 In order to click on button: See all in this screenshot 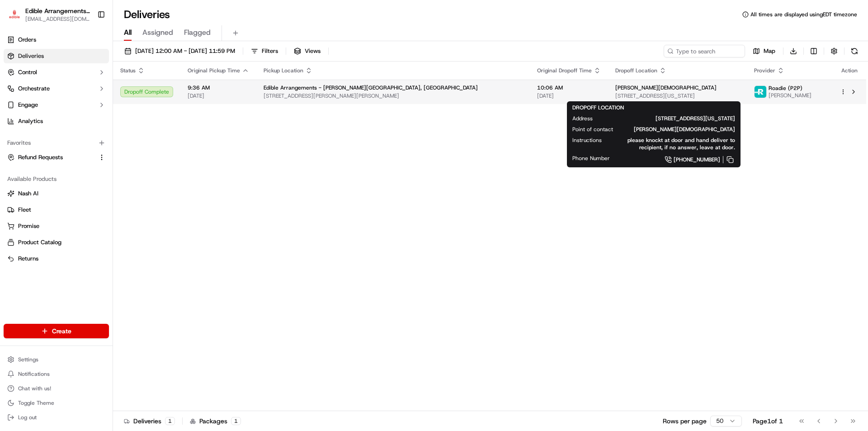, I will do `click(153, 121)`.